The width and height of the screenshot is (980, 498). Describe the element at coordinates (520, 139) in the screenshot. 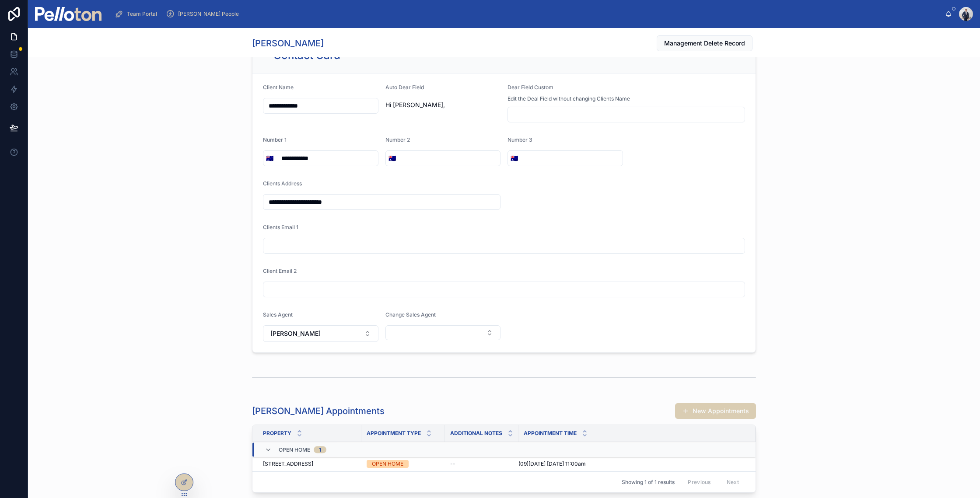

I see `span: Number 3` at that location.